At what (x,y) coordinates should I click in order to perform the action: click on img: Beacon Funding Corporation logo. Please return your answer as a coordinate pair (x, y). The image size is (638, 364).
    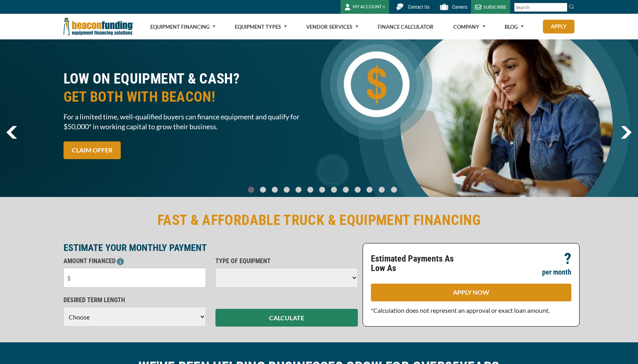
    Looking at the image, I should click on (99, 27).